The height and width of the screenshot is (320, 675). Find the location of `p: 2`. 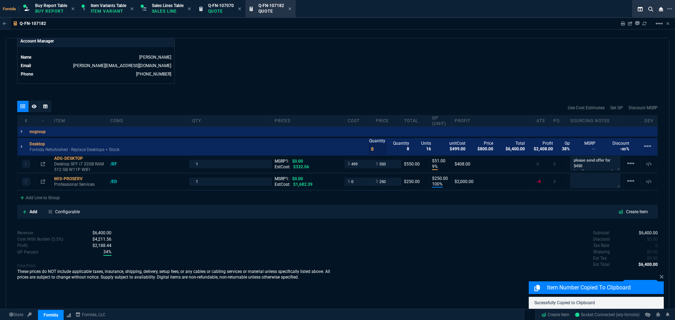

p: 2 is located at coordinates (26, 182).